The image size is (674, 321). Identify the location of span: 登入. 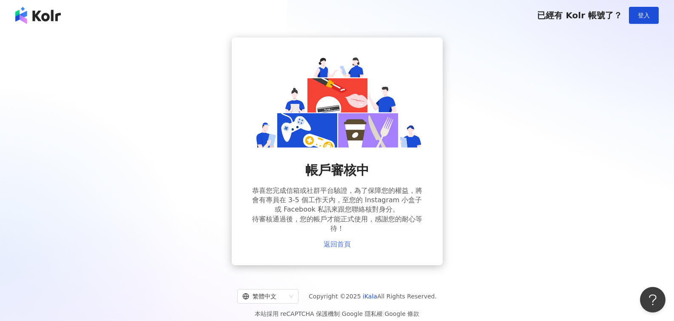
(644, 15).